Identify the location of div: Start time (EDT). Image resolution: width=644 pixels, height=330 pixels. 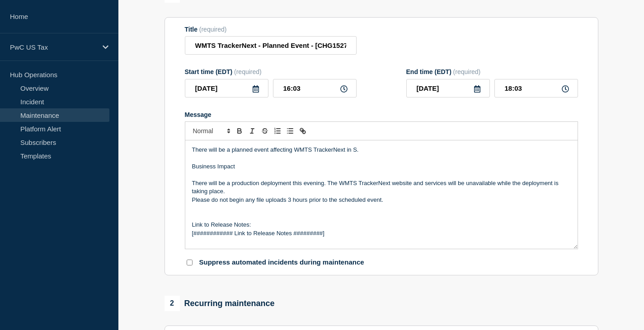
(271, 72).